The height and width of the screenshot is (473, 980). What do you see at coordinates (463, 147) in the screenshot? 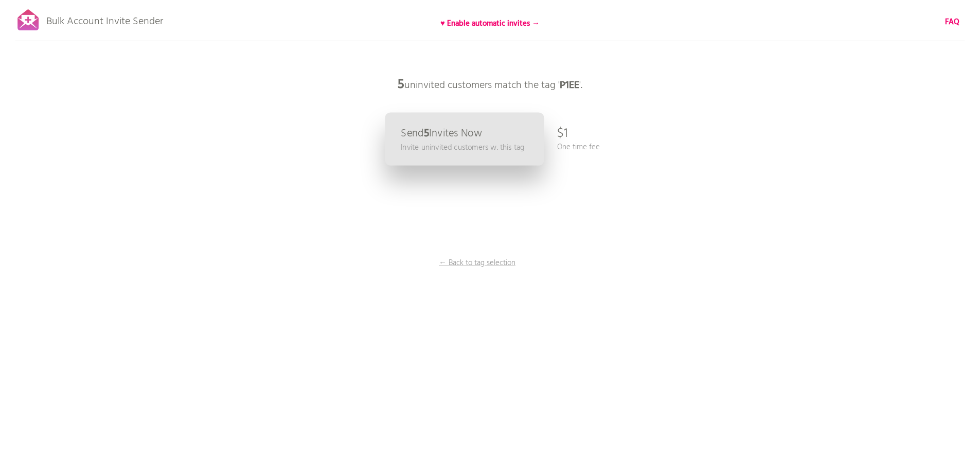
I see `p: Invite uninvited customers w. this tag` at bounding box center [463, 147].